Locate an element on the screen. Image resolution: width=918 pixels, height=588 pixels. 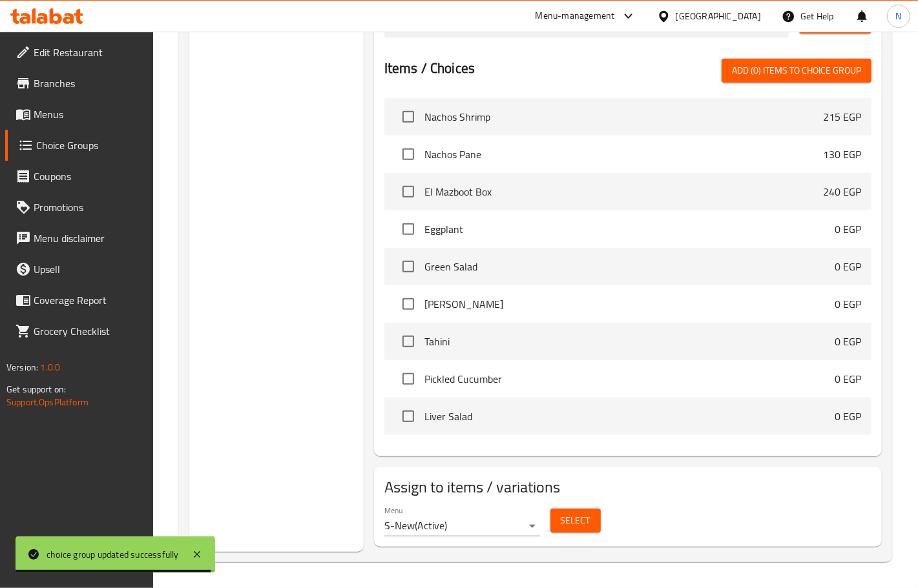
span: Menus is located at coordinates (88, 115).